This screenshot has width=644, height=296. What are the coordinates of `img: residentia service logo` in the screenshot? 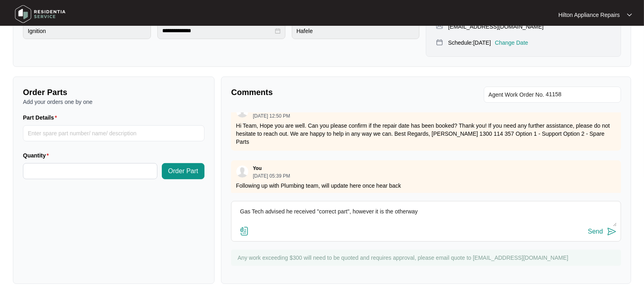 It's located at (40, 14).